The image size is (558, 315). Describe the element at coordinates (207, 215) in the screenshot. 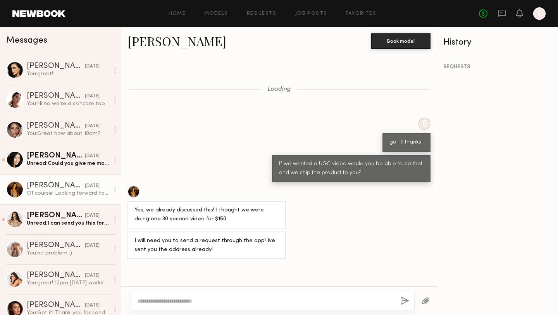

I see `div: Yes, we already discussed this! I thought we were doing one 30 second video for $150` at that location.